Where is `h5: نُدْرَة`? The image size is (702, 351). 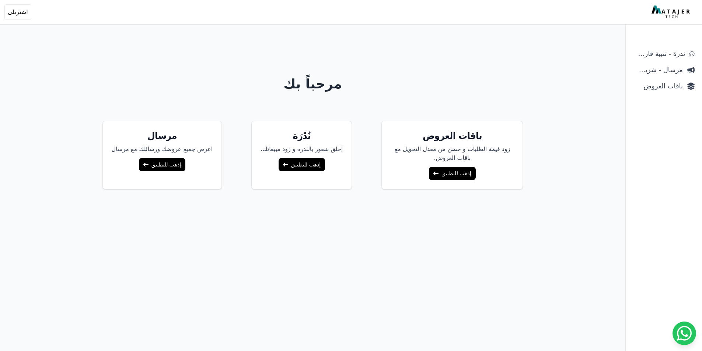 h5: نُدْرَة is located at coordinates (301, 136).